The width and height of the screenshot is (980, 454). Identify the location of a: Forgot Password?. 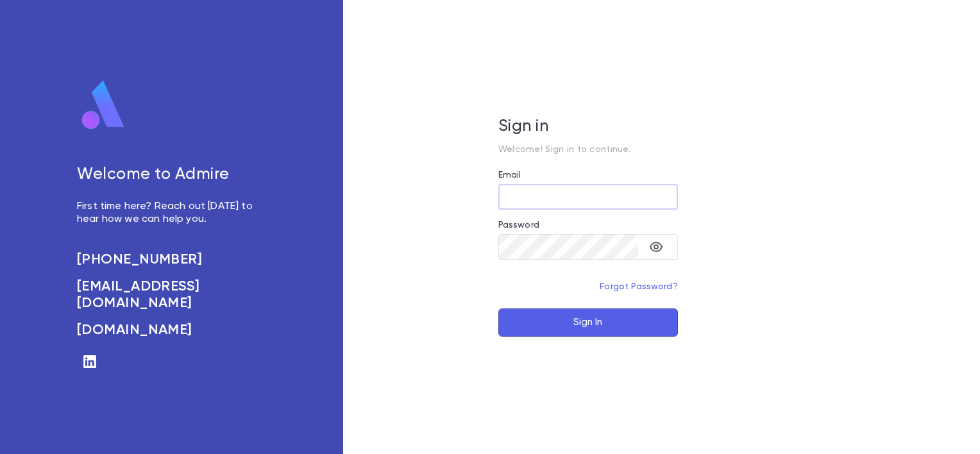
(639, 287).